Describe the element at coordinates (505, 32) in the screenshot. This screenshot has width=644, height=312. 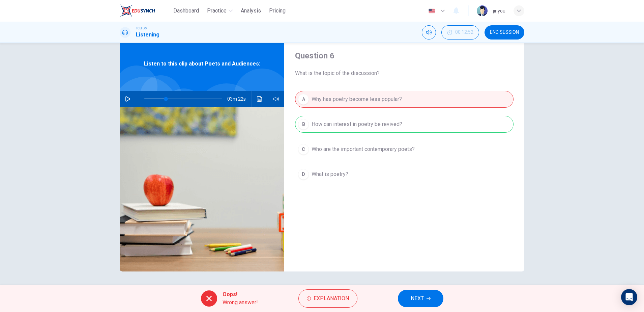
I see `span: END SESSION` at that location.